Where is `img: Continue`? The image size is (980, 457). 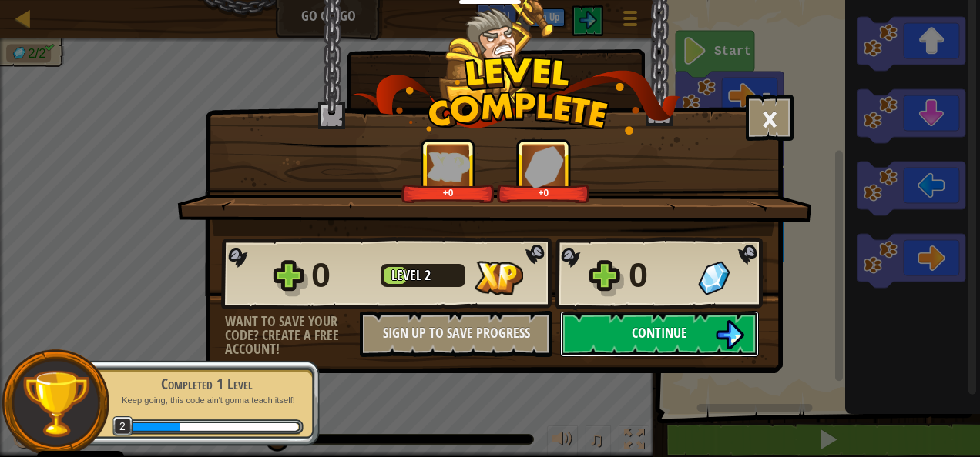 img: Continue is located at coordinates (730, 335).